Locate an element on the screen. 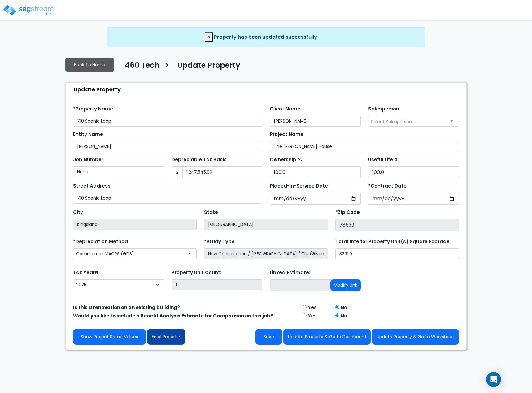  span: Property has been updated successfully is located at coordinates (265, 37).